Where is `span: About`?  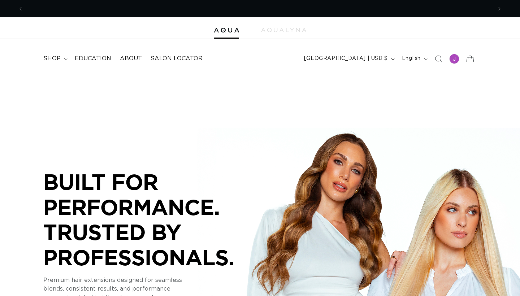
span: About is located at coordinates (131, 59).